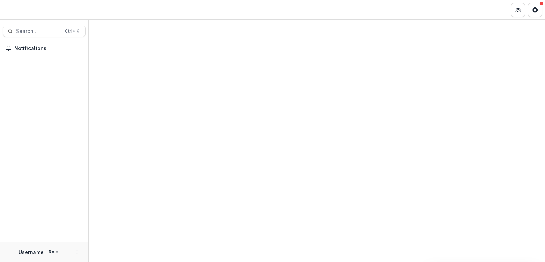  What do you see at coordinates (518, 10) in the screenshot?
I see `button: Partners` at bounding box center [518, 10].